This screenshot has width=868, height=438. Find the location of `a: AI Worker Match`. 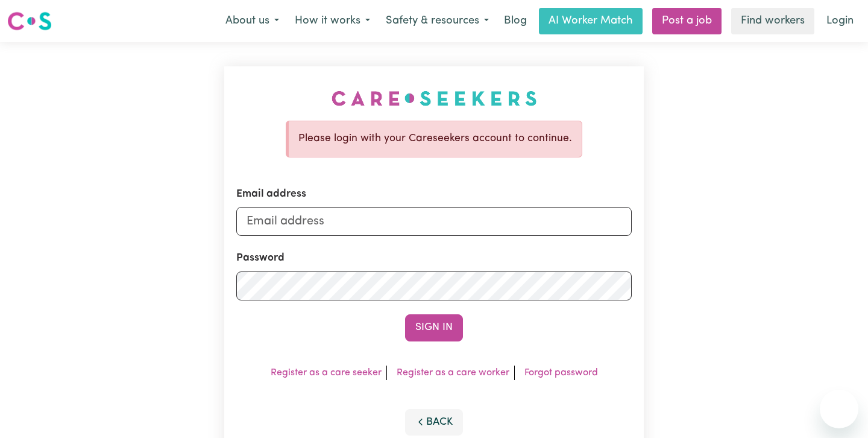

a: AI Worker Match is located at coordinates (591, 21).